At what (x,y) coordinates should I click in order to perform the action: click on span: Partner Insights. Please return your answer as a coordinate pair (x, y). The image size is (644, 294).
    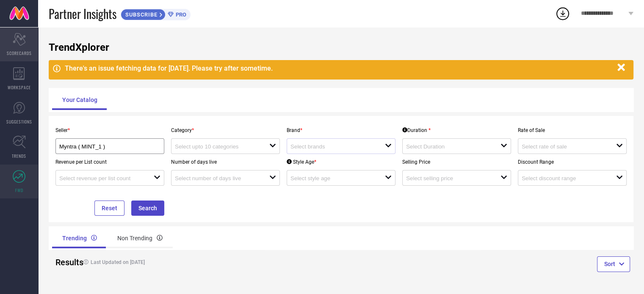
    Looking at the image, I should click on (82, 13).